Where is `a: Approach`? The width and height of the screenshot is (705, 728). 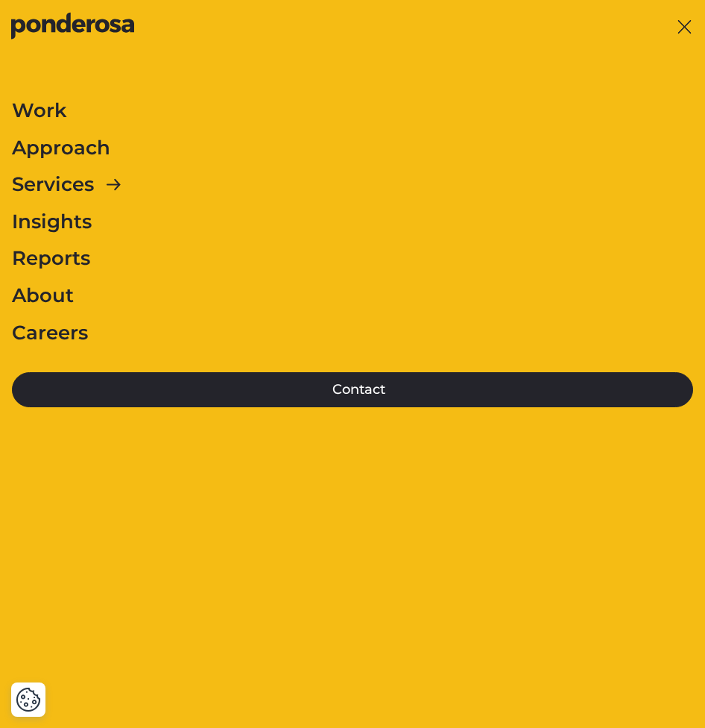 a: Approach is located at coordinates (61, 148).